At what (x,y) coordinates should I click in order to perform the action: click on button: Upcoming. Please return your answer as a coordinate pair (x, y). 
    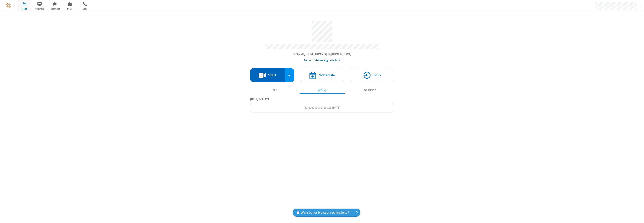
    Looking at the image, I should click on (370, 90).